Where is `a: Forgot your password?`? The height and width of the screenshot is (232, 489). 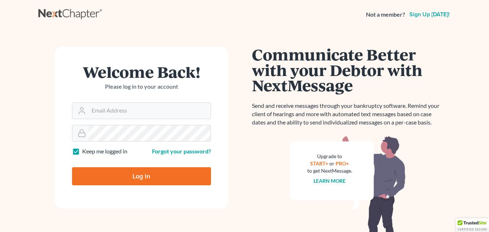 a: Forgot your password? is located at coordinates (182, 151).